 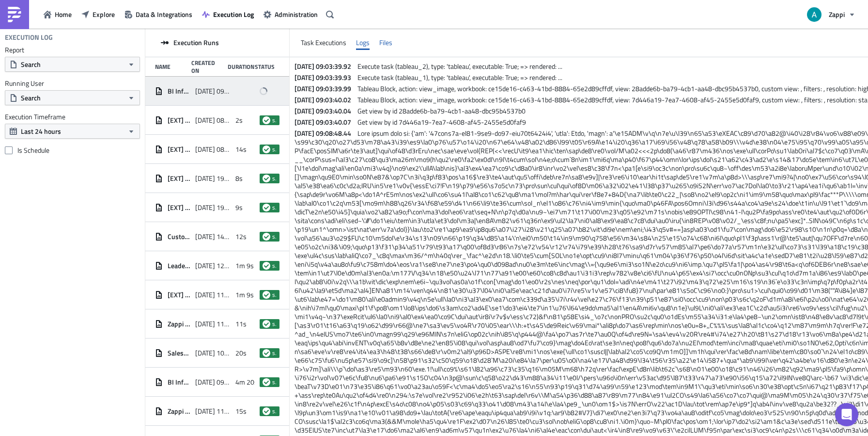 What do you see at coordinates (28, 38) in the screenshot?
I see `h4: Execution Log` at bounding box center [28, 38].